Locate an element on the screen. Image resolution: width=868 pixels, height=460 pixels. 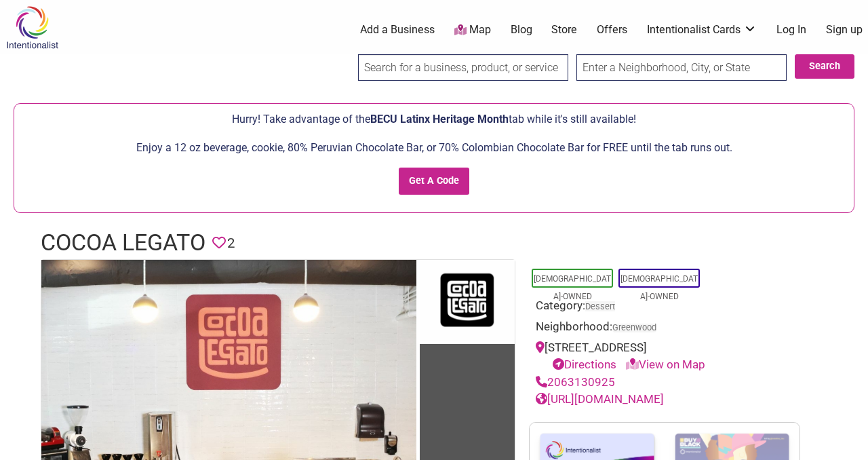
input: Search for a business, product, or service is located at coordinates (463, 67).